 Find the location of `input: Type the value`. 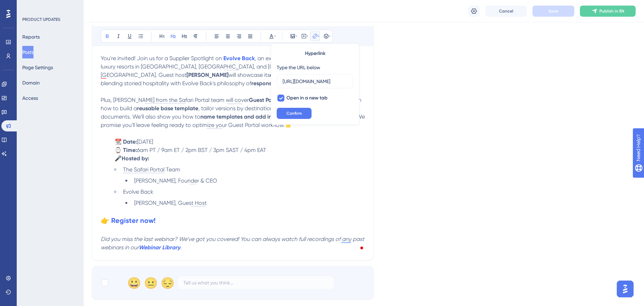

input: Type the value is located at coordinates (315, 82).